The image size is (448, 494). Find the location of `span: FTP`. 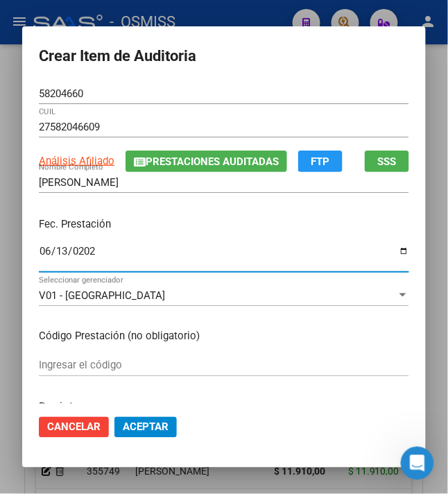

span: FTP is located at coordinates (320, 162).